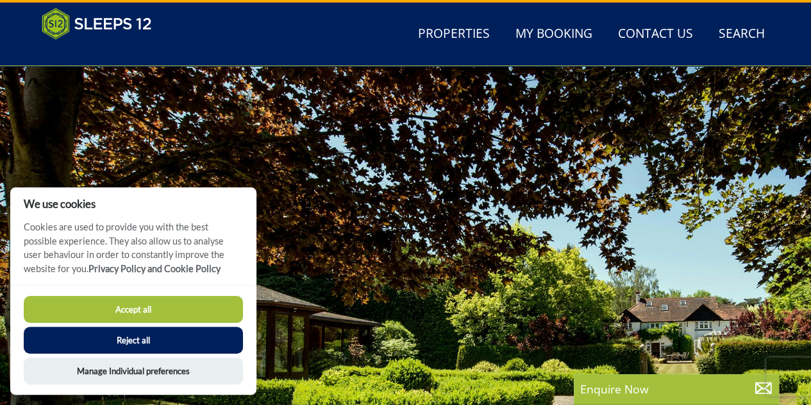  Describe the element at coordinates (133, 309) in the screenshot. I see `button: Accept all` at that location.